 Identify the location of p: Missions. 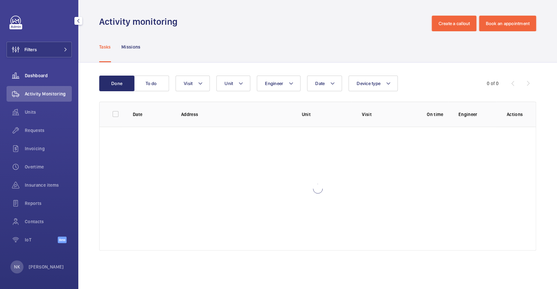
(131, 47).